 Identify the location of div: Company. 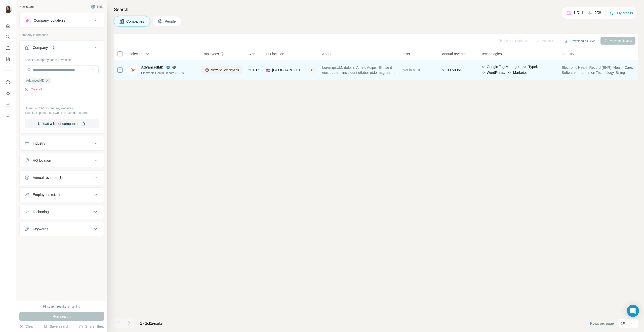
(40, 47).